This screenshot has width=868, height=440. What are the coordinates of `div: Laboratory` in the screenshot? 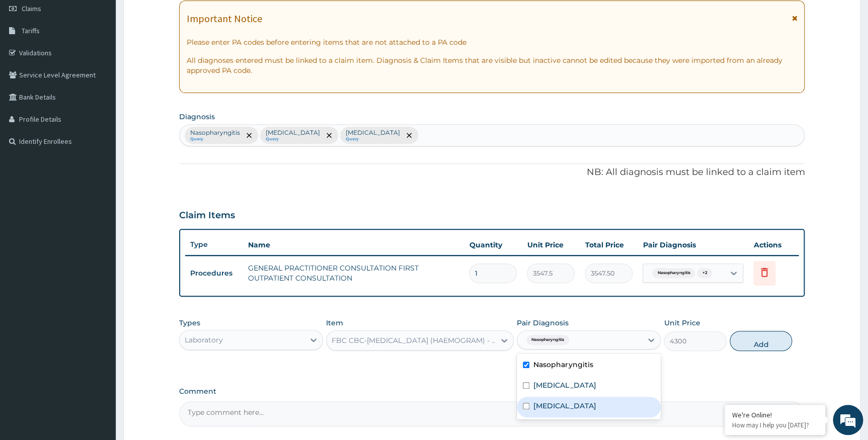 It's located at (204, 340).